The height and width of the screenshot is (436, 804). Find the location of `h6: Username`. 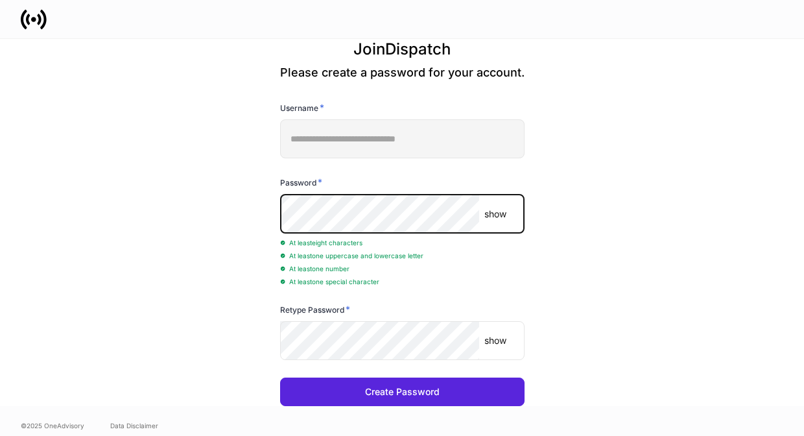

h6: Username is located at coordinates (302, 108).